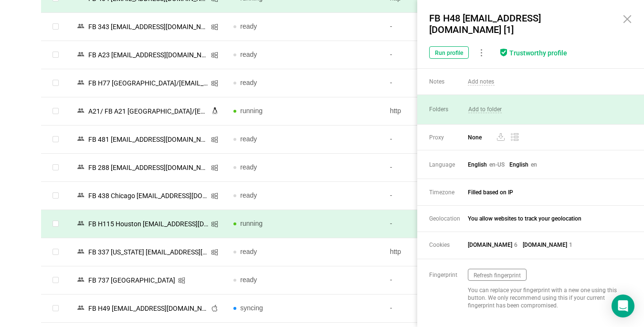 The width and height of the screenshot is (644, 327). I want to click on span: You allow websites to track your geolocation, so click(546, 219).